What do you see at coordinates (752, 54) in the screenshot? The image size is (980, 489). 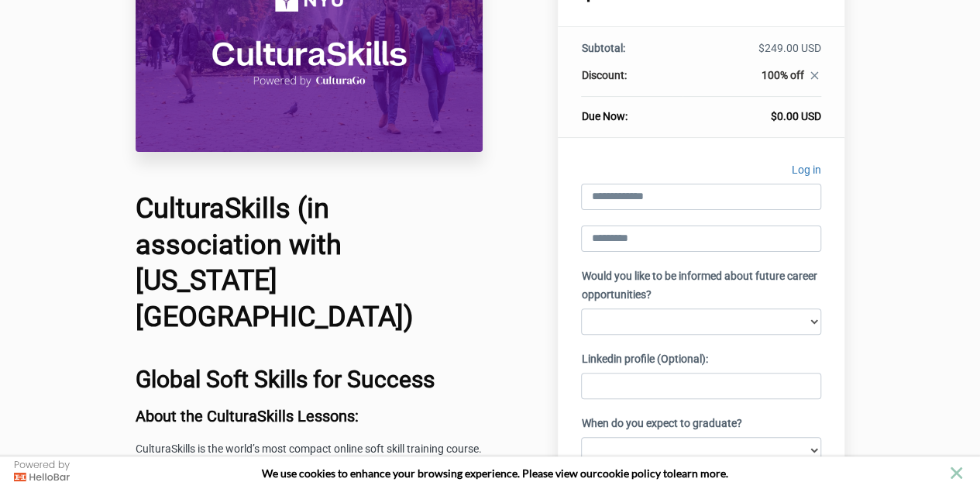 I see `td: $249.00 USD` at bounding box center [752, 54].